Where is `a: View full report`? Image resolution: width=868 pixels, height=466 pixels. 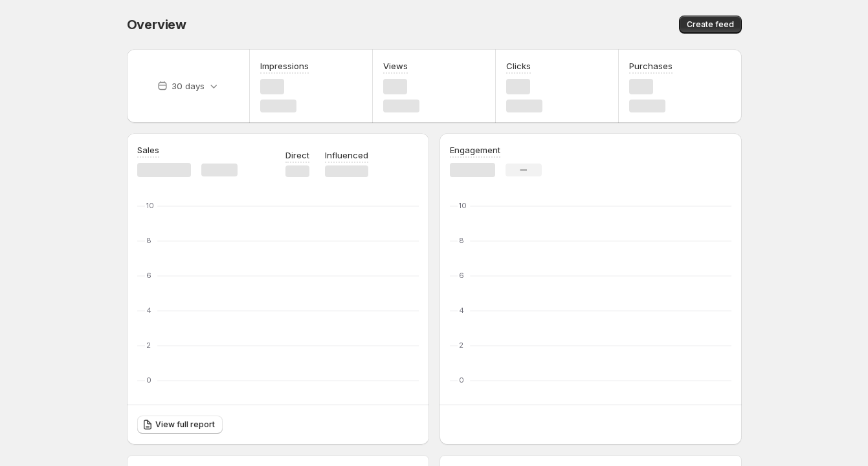 a: View full report is located at coordinates (180, 425).